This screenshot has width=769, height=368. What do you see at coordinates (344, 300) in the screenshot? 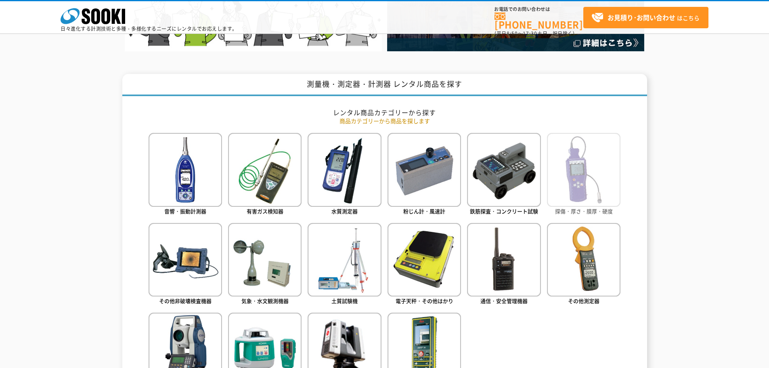
I see `span: 土質試験機` at bounding box center [344, 300].